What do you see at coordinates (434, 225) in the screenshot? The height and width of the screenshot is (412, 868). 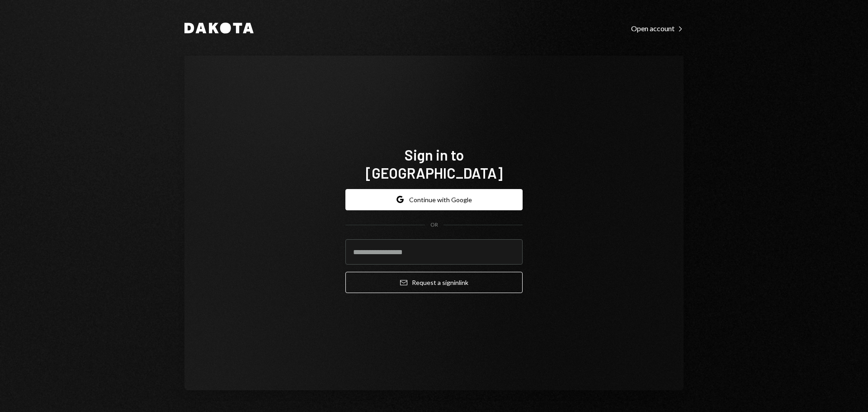 I see `div: OR` at bounding box center [434, 225].